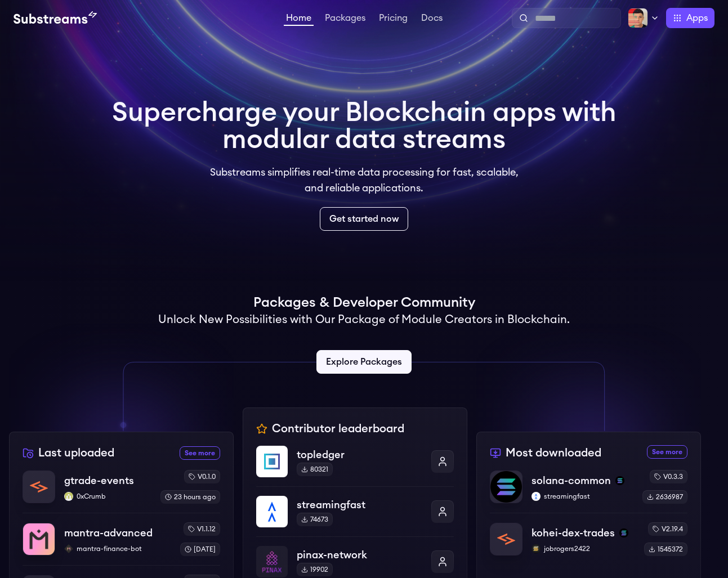  What do you see at coordinates (359, 555) in the screenshot?
I see `p: pinax-network` at bounding box center [359, 555].